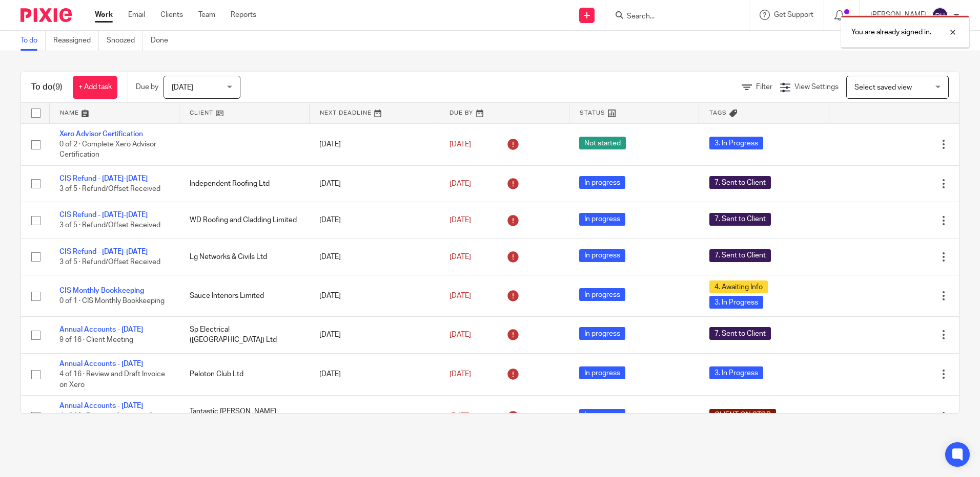 The height and width of the screenshot is (477, 980). I want to click on span: CLIENT ON STOP, so click(743, 415).